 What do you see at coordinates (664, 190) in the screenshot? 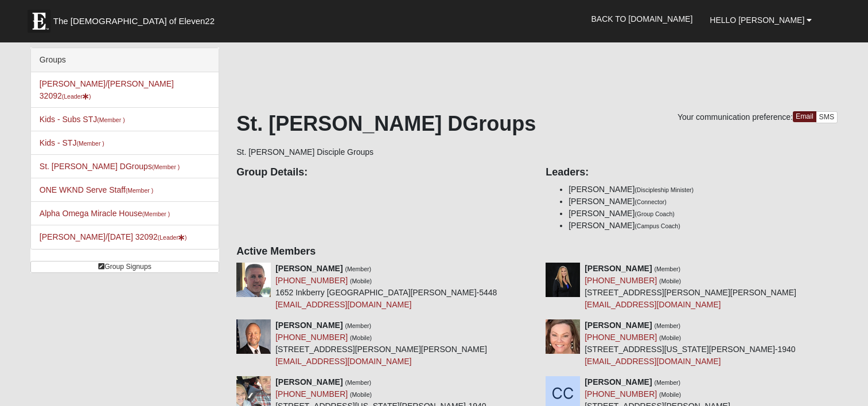
I see `small: (Discipleship Minister)` at bounding box center [664, 190].